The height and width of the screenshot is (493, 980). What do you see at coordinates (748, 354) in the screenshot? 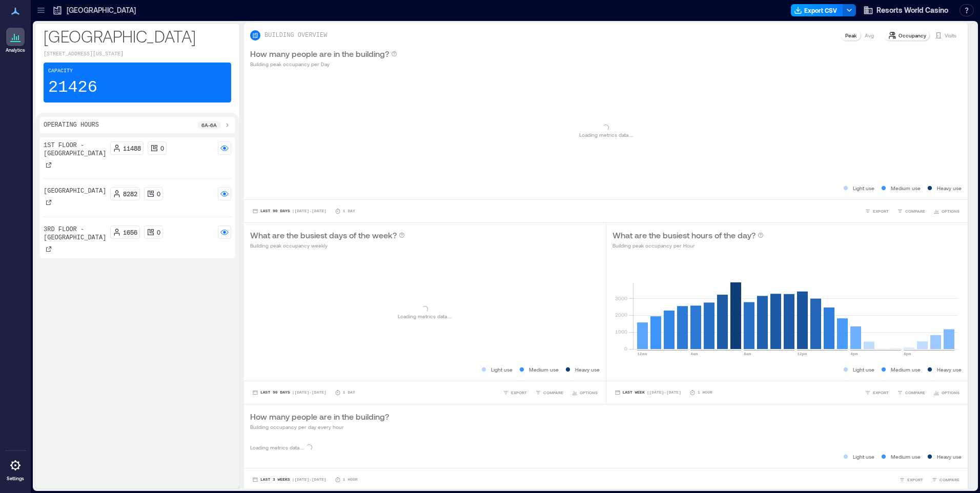
I see `text: 8am` at bounding box center [748, 354].